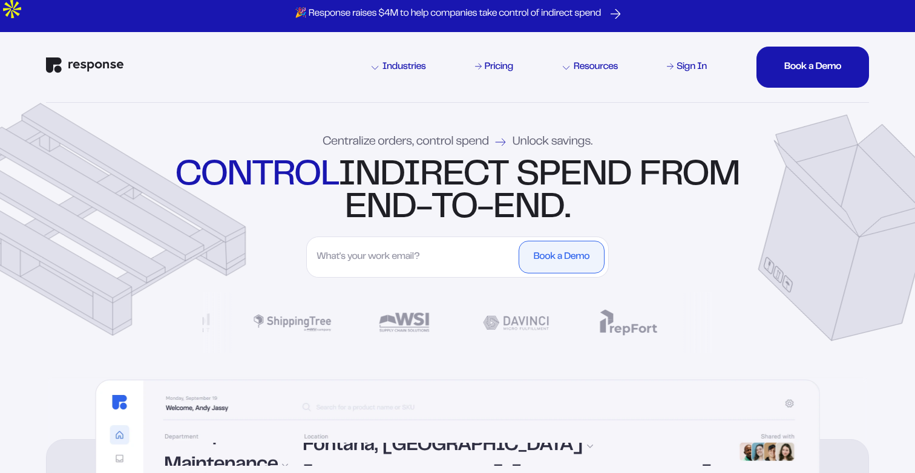 This screenshot has height=473, width=915. I want to click on div: indirect spend from end-to-end., so click(457, 192).